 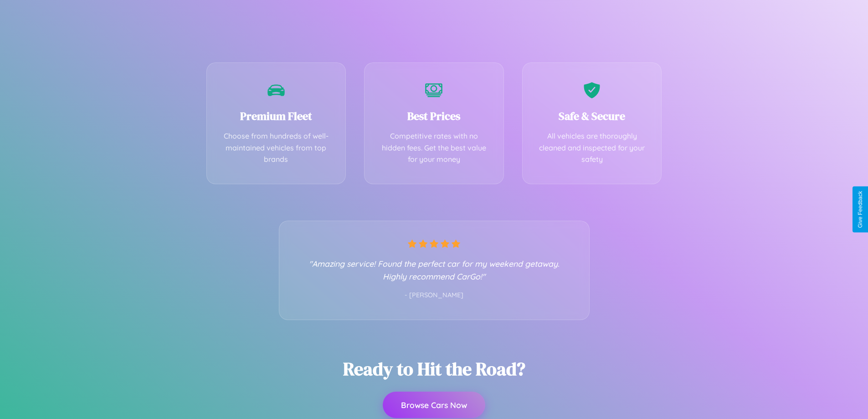 I want to click on button: Browse Cars Now, so click(x=434, y=405).